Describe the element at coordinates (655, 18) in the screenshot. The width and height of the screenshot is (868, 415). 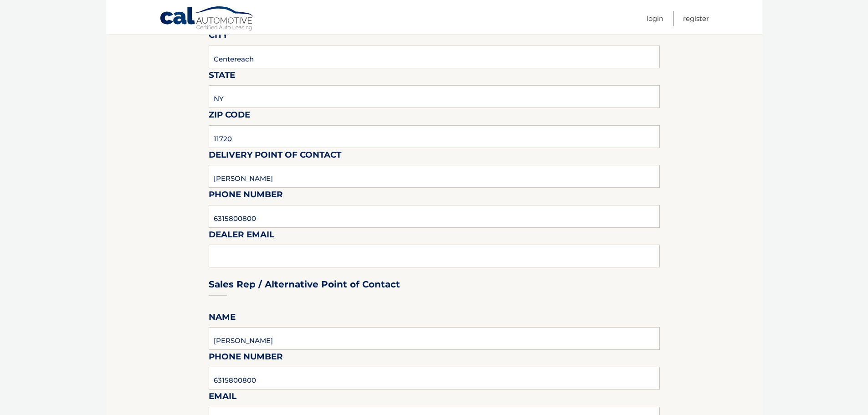
I see `a: Login` at that location.